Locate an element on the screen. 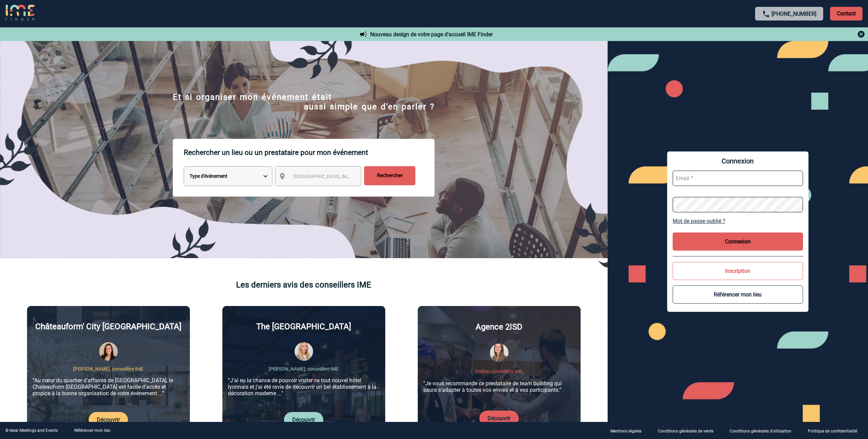 This screenshot has height=439, width=868. a: Mot de passe oublié ? is located at coordinates (738, 221).